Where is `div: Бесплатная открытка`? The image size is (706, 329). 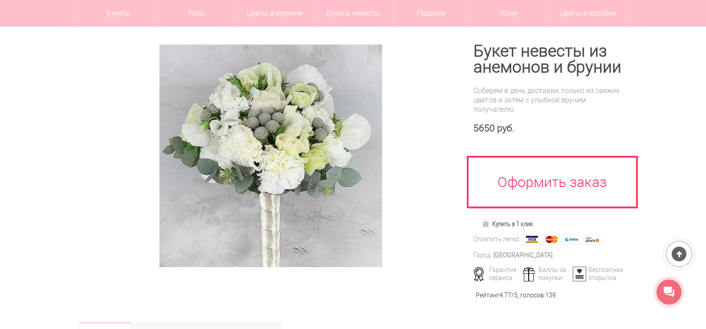
div: Бесплатная открытка is located at coordinates (595, 274).